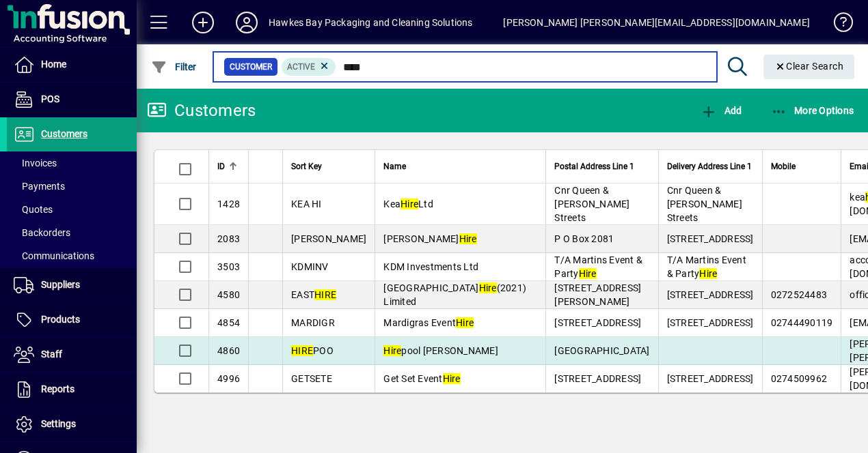  Describe the element at coordinates (72, 187) in the screenshot. I see `a: Payments` at that location.